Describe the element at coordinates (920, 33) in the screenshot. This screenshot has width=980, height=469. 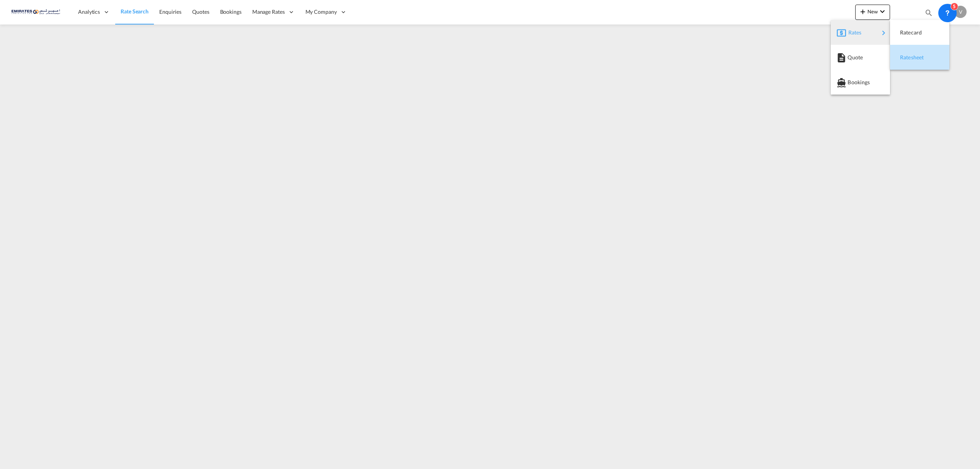
I see `div: Ratecard` at that location.